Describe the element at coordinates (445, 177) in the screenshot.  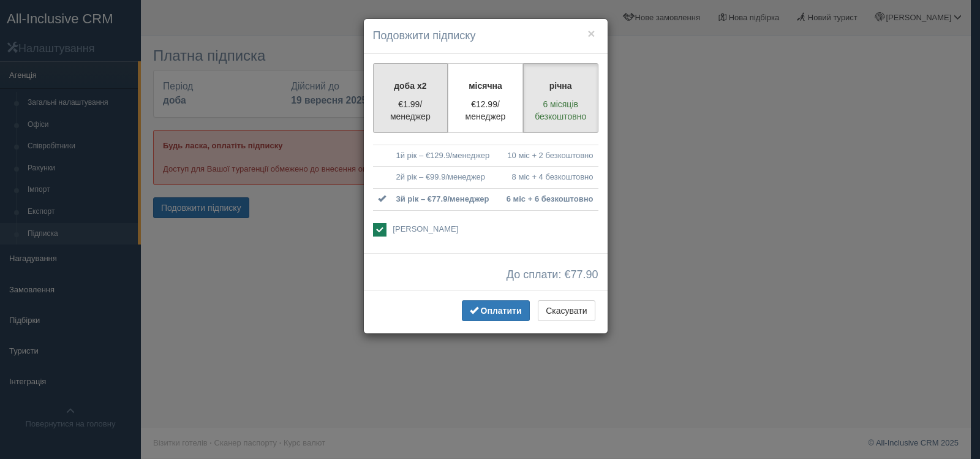
I see `td: 2й рік – €99.9/менеджер` at that location.